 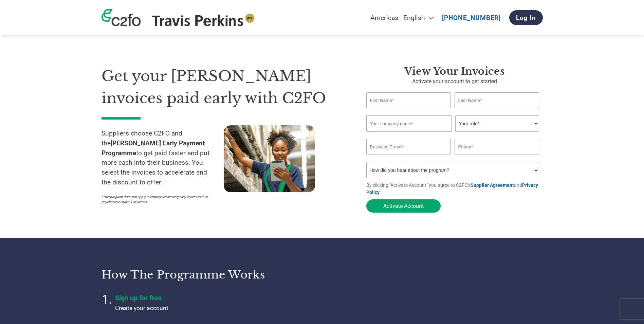 What do you see at coordinates (455, 189) in the screenshot?
I see `p: By clicking "Activate Account" you agree to C2FO's and` at bounding box center [455, 189].